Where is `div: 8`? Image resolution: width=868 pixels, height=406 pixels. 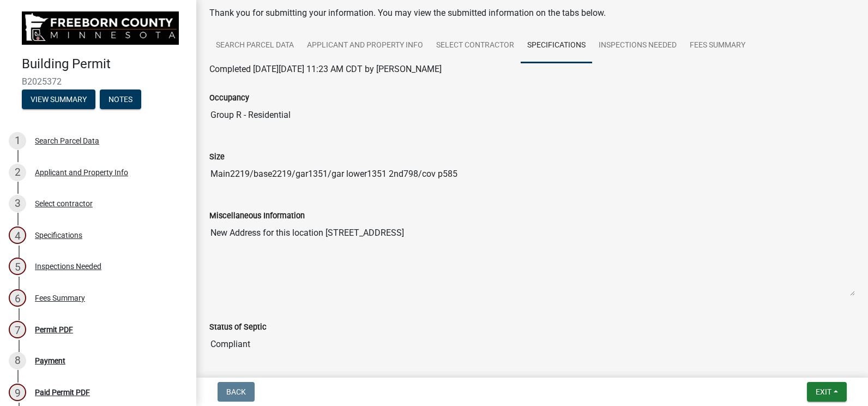 div: 8 is located at coordinates (18, 360).